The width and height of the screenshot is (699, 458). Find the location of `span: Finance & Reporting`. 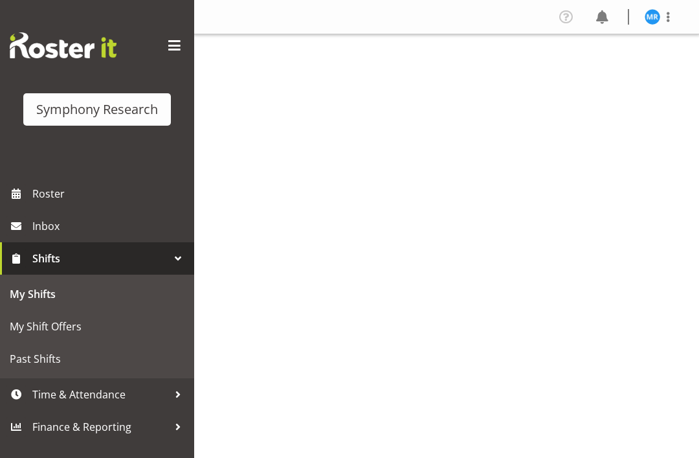

span: Finance & Reporting is located at coordinates (100, 426).